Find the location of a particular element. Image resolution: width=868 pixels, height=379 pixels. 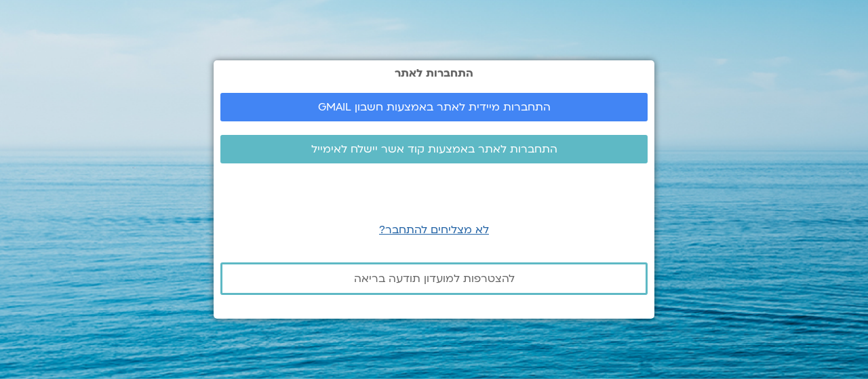

span: לא מצליחים להתחבר? is located at coordinates (434, 230).